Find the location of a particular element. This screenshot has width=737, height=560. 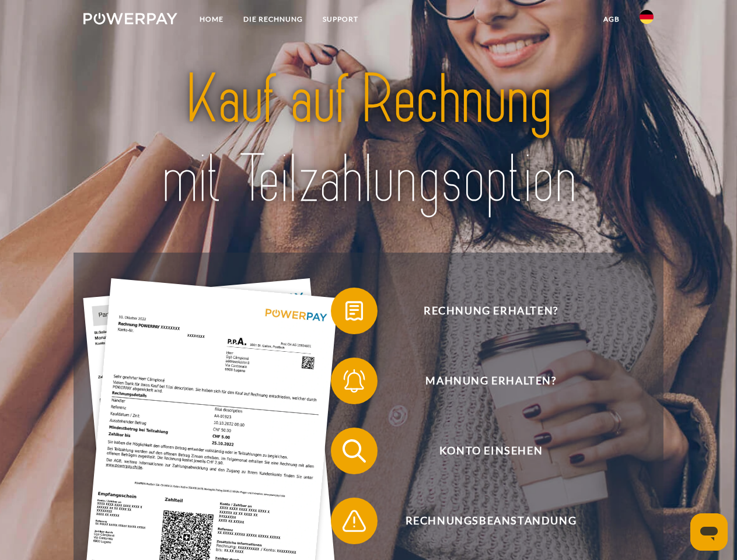

img: qb_search.svg is located at coordinates (354, 451).